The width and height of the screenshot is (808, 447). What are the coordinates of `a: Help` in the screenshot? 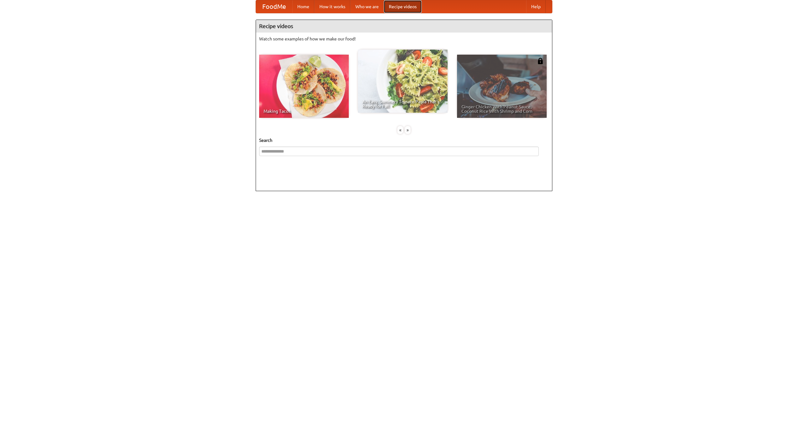 It's located at (536, 7).